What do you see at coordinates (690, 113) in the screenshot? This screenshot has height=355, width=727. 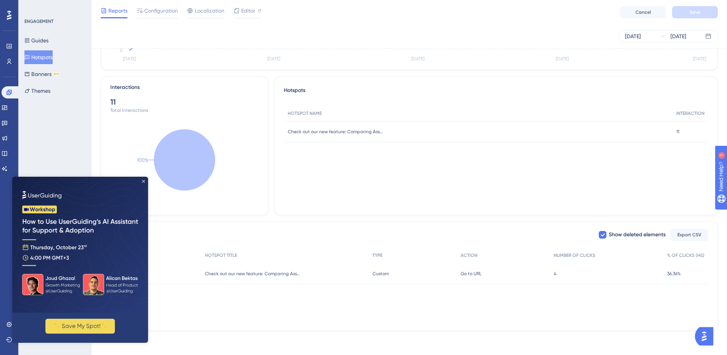 I see `span: INTERACTION` at bounding box center [690, 113].